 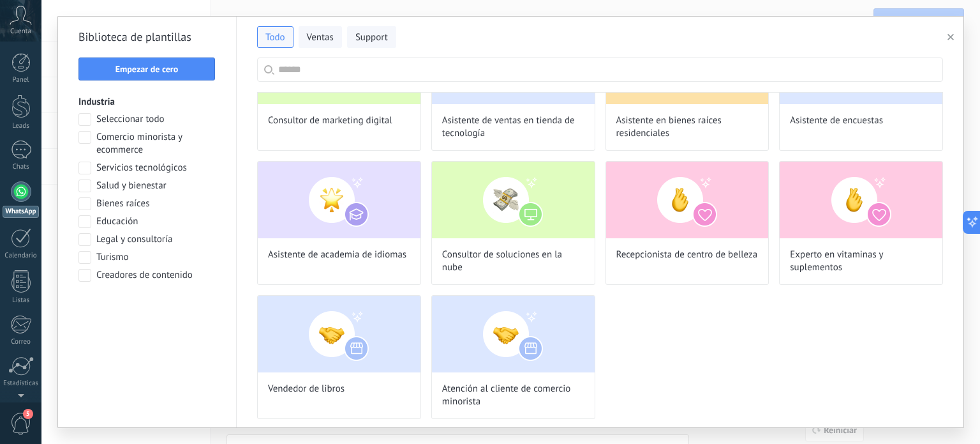 I want to click on img: Recepcionista de centro de belleza, so click(x=687, y=200).